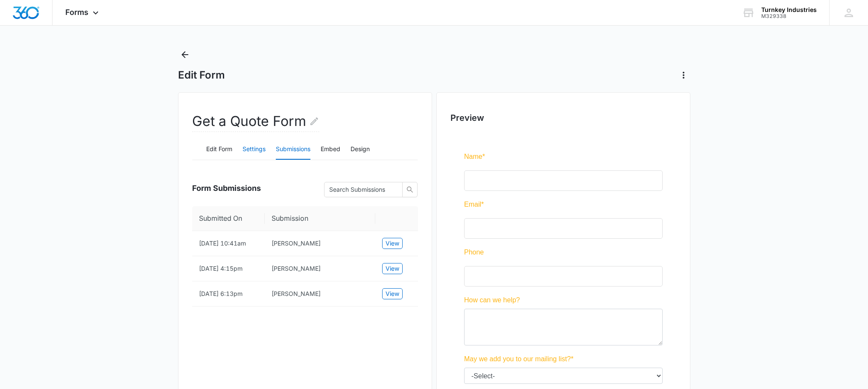 The image size is (868, 389). Describe the element at coordinates (563, 118) in the screenshot. I see `h2: Preview` at that location.